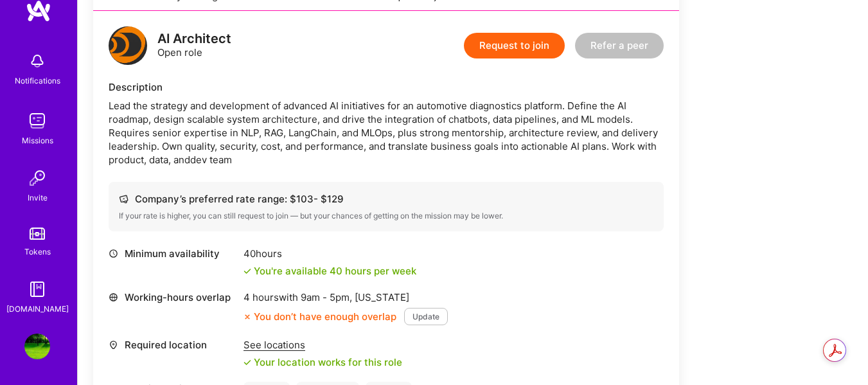 The height and width of the screenshot is (385, 868). I want to click on div: Missions, so click(37, 140).